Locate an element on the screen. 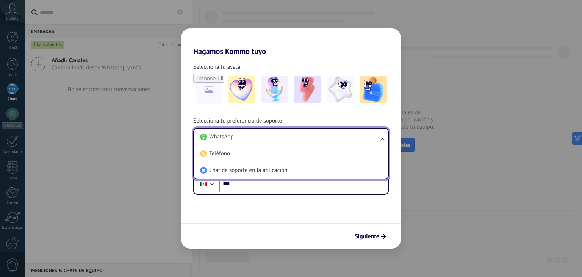 The height and width of the screenshot is (277, 582). div: Mexico: + 52 is located at coordinates (204, 183).